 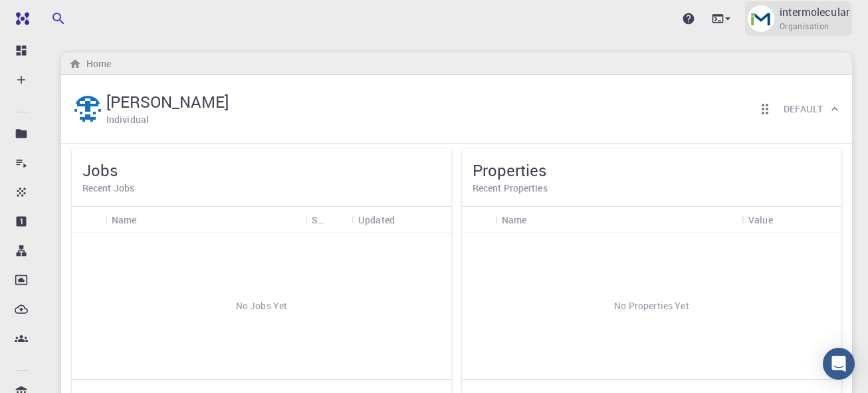 I want to click on div: No Properties Yet, so click(x=652, y=306).